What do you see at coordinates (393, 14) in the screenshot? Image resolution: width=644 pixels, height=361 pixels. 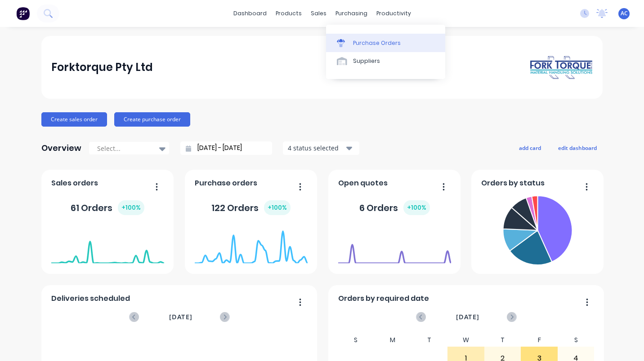 I see `div: productivity` at bounding box center [393, 14].